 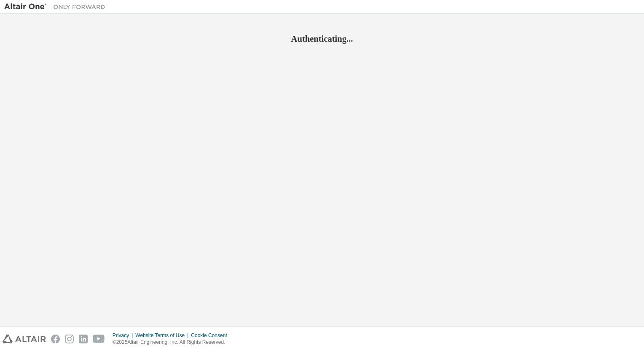 What do you see at coordinates (57, 7) in the screenshot?
I see `img: Altair One` at bounding box center [57, 7].